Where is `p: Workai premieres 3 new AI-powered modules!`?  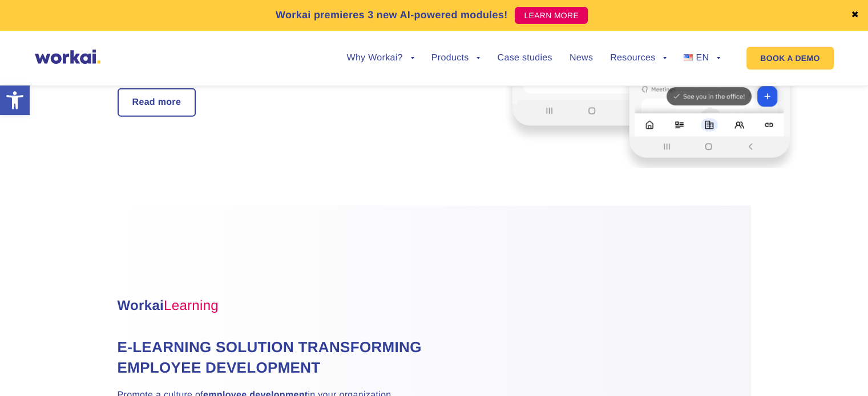 p: Workai premieres 3 new AI-powered modules! is located at coordinates (391, 15).